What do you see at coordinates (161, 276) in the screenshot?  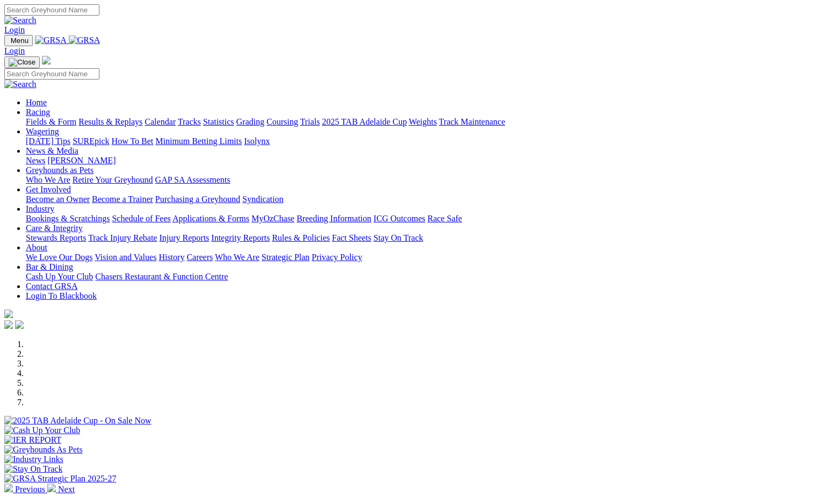 I see `a: Chasers Restaurant & Function Centre` at bounding box center [161, 276].